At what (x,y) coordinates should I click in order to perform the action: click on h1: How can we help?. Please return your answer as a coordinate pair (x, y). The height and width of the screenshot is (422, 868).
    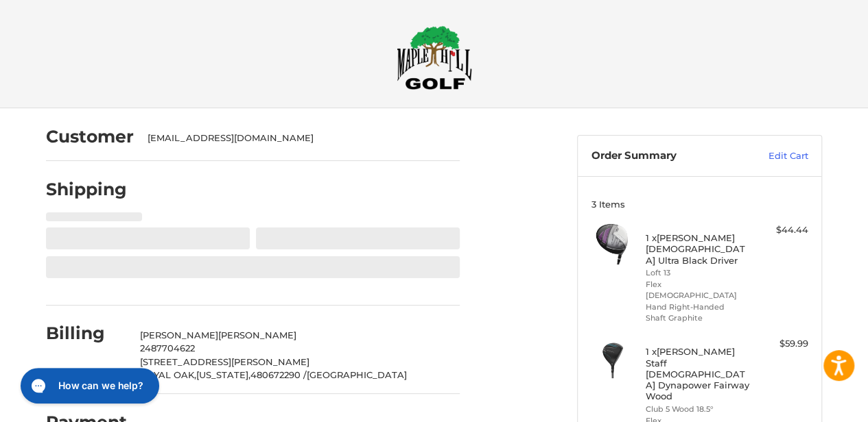
    Looking at the image, I should click on (87, 22).